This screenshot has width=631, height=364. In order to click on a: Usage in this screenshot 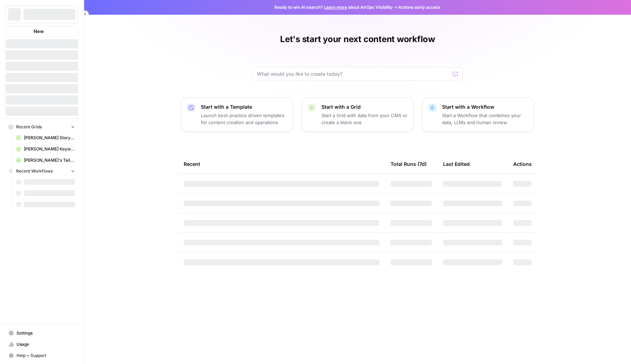, I will do `click(42, 344)`.